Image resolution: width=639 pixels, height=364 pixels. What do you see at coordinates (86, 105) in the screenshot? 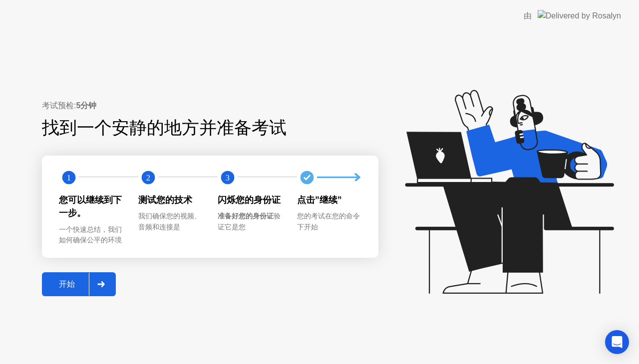
I see `b: 5分钟` at bounding box center [86, 105].